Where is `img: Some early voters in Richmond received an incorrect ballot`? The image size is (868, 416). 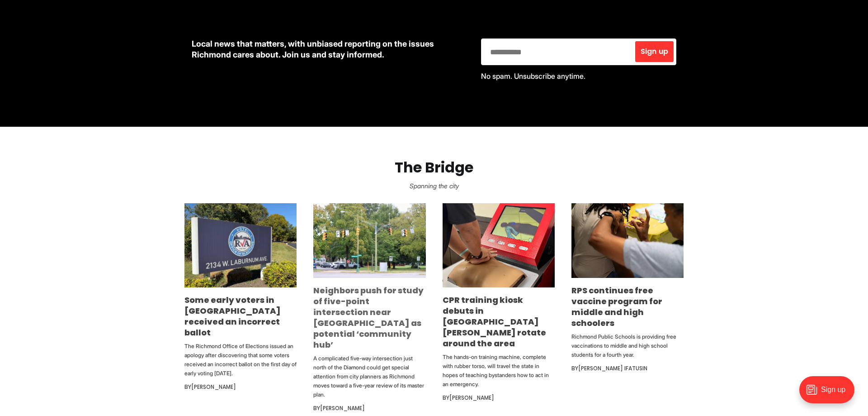 img: Some early voters in Richmond received an incorrect ballot is located at coordinates (241, 245).